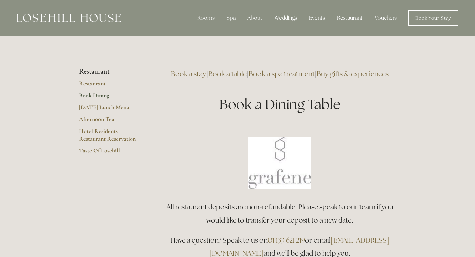  What do you see at coordinates (280, 163) in the screenshot?
I see `a: Book a table at Grafene Restaurant @ Losehill` at bounding box center [280, 163].